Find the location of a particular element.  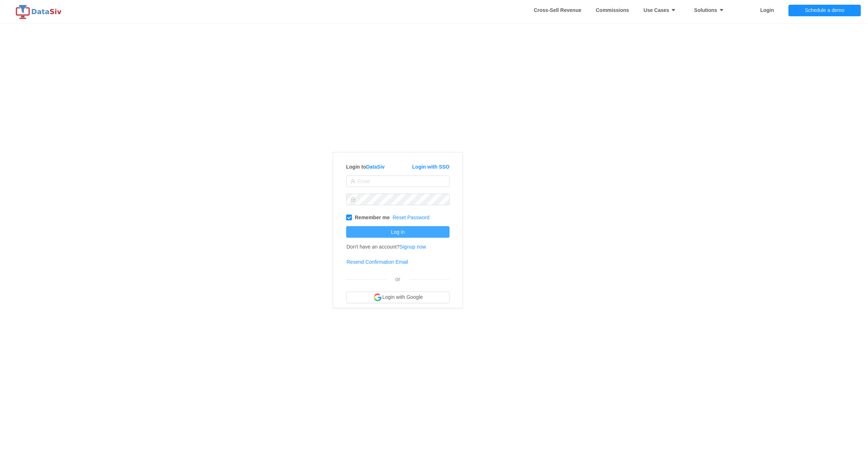

input: Email is located at coordinates (398, 181).